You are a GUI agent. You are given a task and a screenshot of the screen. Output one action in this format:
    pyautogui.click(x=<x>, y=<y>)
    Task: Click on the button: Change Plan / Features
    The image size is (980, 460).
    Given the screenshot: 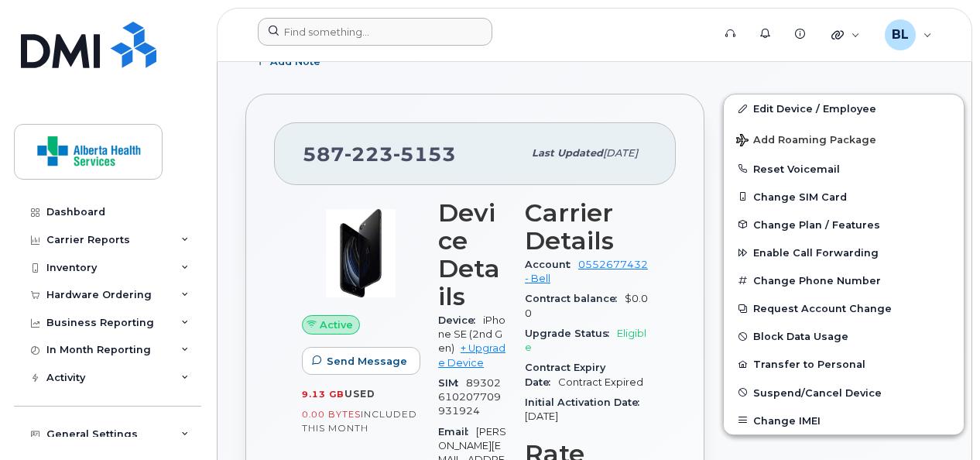 What is the action you would take?
    pyautogui.click(x=844, y=225)
    